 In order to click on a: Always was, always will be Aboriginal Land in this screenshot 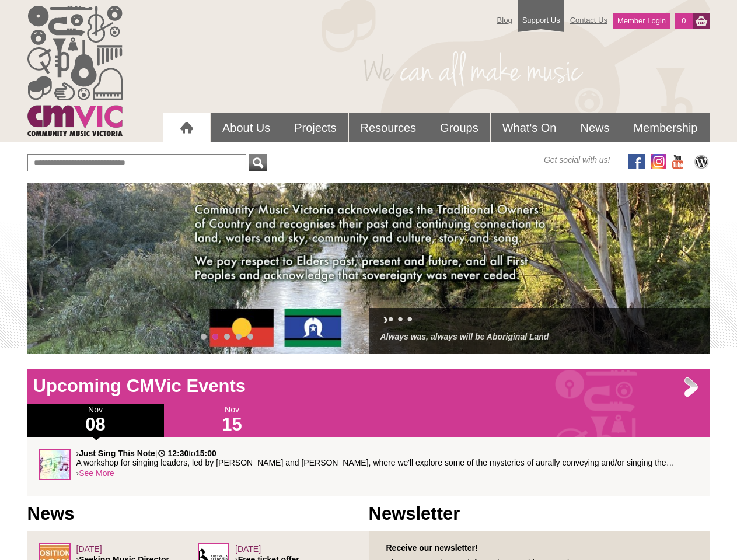, I will do `click(464, 337)`.